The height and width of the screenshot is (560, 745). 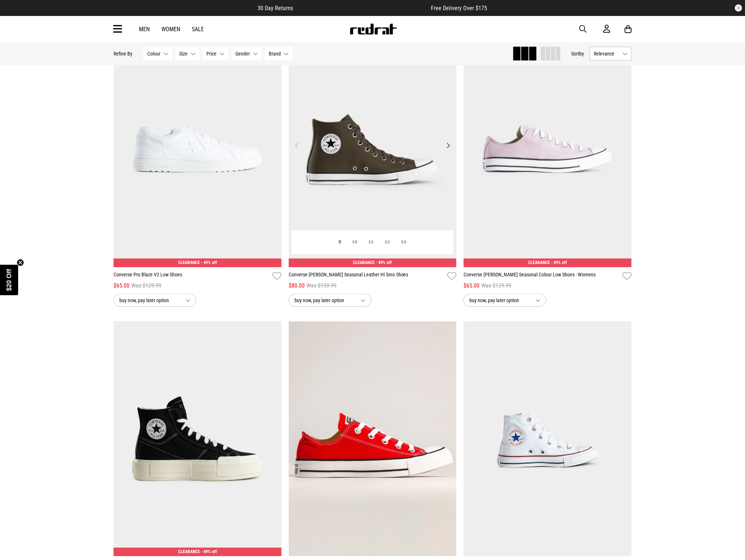 What do you see at coordinates (158, 53) in the screenshot?
I see `button: Colour` at bounding box center [158, 53].